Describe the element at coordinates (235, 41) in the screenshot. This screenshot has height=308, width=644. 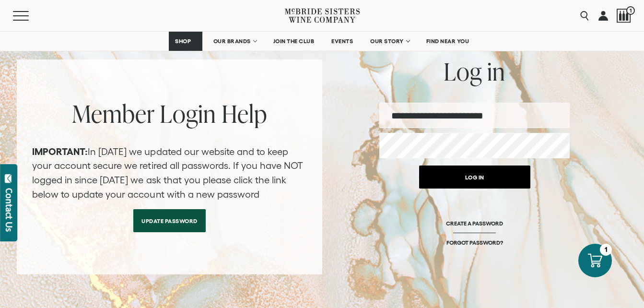
I see `a: OUR BRANDS` at that location.